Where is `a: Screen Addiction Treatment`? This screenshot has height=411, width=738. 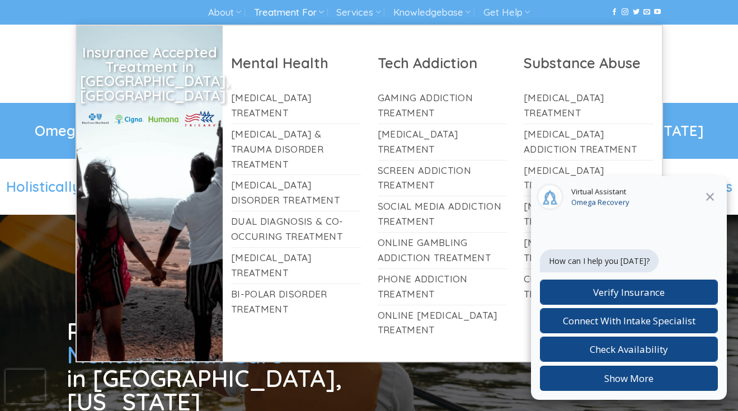
a: Screen Addiction Treatment is located at coordinates (443, 179).